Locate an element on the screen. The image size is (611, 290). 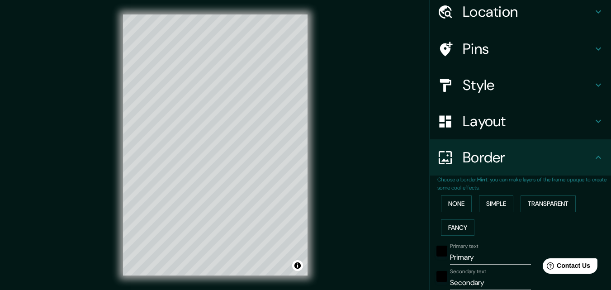
button: Toggle attribution is located at coordinates (298, 266).